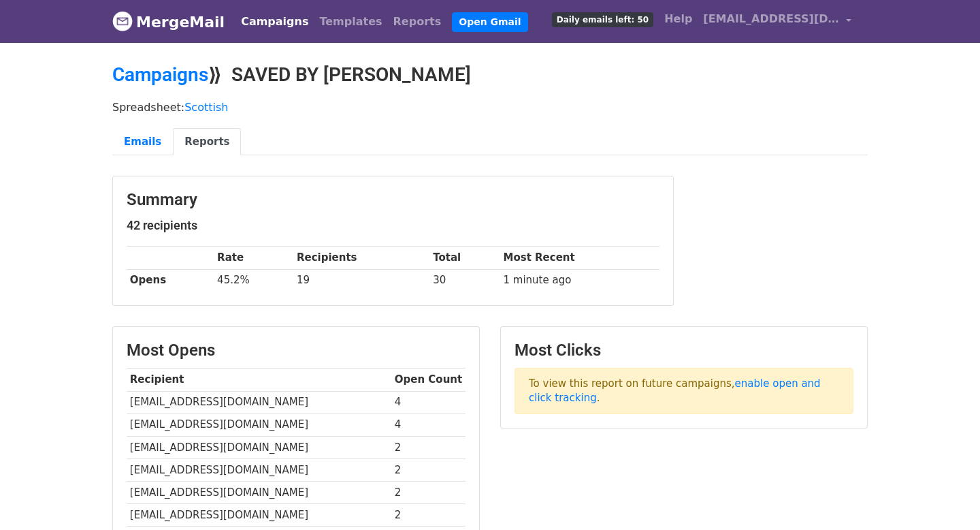 The width and height of the screenshot is (980, 530). Describe the element at coordinates (170, 280) in the screenshot. I see `th: Opens` at that location.